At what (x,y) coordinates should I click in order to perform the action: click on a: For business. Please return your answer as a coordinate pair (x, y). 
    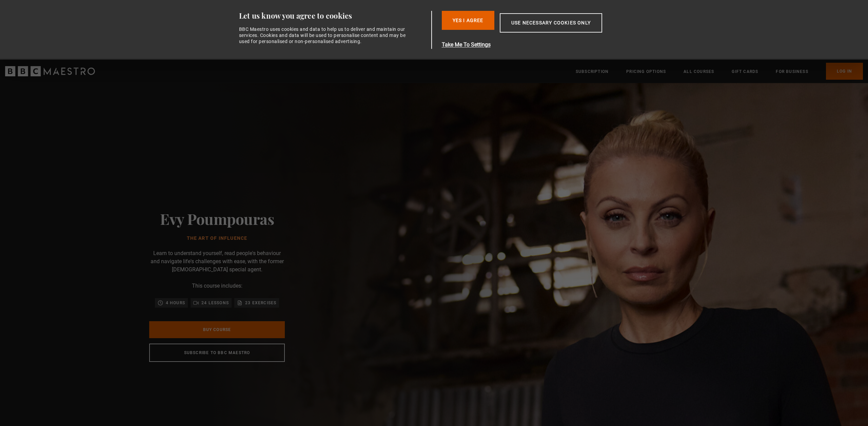
    Looking at the image, I should click on (792, 72).